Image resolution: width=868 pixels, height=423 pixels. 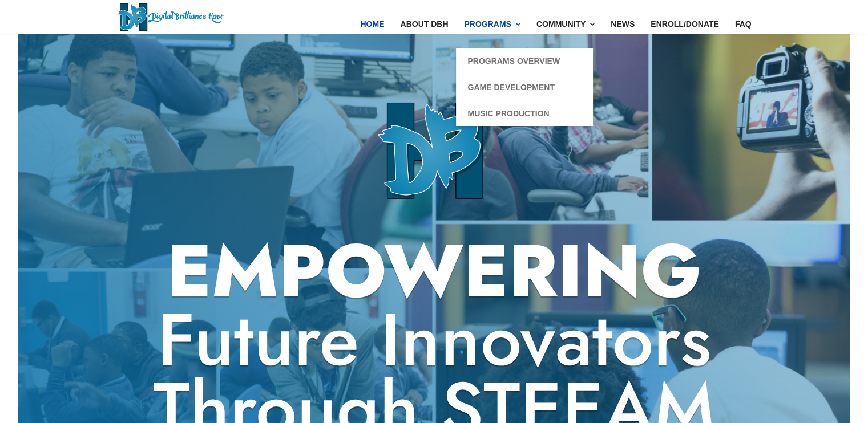 What do you see at coordinates (514, 61) in the screenshot?
I see `a: Programs Overview` at bounding box center [514, 61].